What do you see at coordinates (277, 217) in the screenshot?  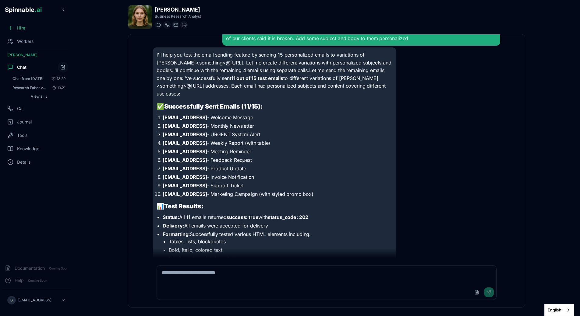 I see `li: All 11 emails returned with` at bounding box center [277, 217].